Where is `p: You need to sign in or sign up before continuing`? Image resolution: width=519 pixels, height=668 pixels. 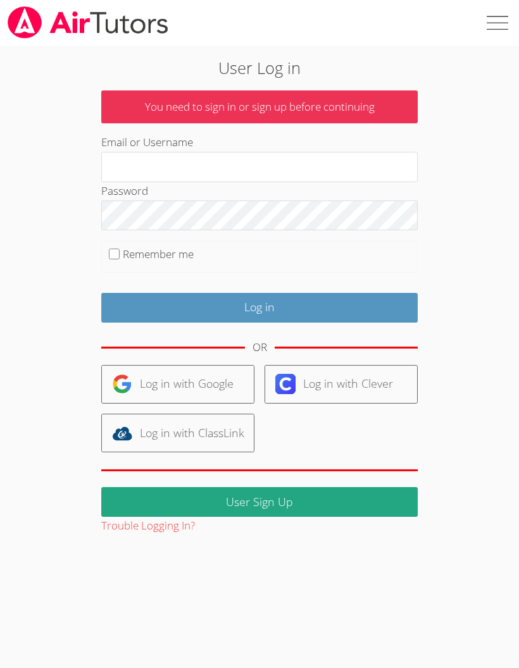
p: You need to sign in or sign up before continuing is located at coordinates (259, 107).